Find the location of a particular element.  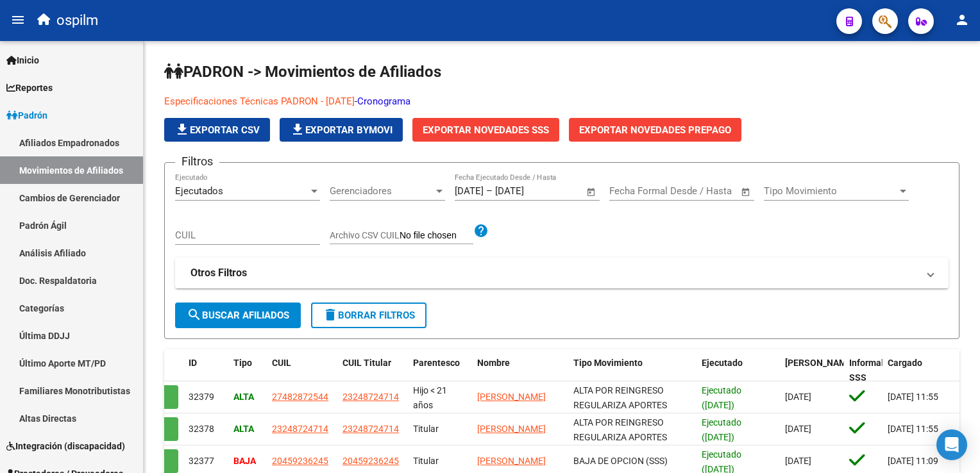

span: Exportar Novedades SSS is located at coordinates (486, 130).